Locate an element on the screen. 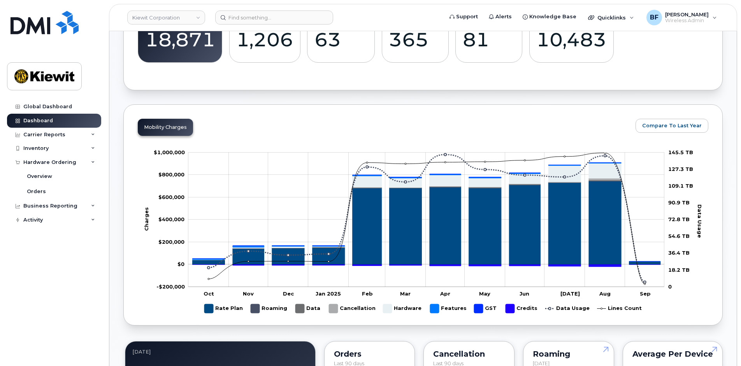  tspan: $1,000,000 is located at coordinates (169, 152).